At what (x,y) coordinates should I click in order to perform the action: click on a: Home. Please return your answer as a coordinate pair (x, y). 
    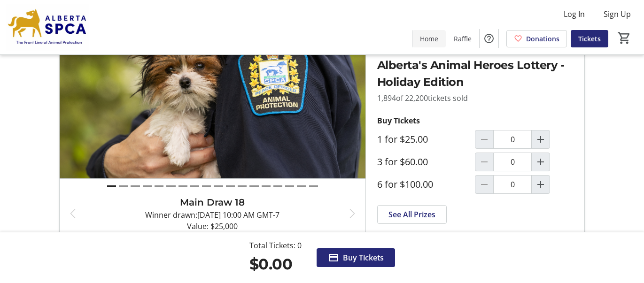
    Looking at the image, I should click on (429, 38).